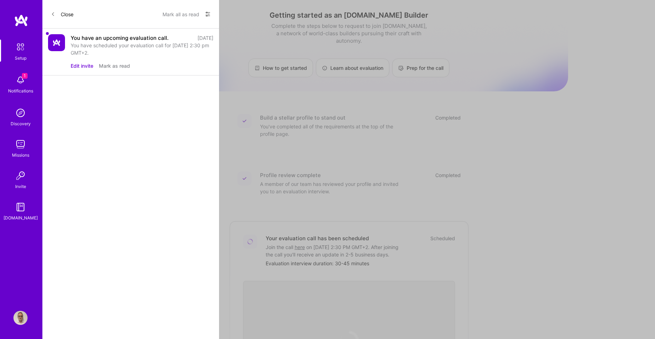 This screenshot has height=339, width=655. Describe the element at coordinates (57, 43) in the screenshot. I see `img: Company Logo` at that location.